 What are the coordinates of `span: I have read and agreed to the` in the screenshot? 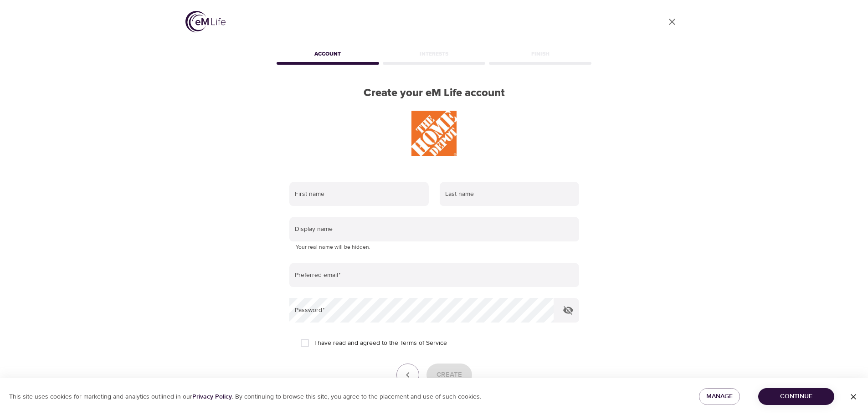 It's located at (380, 343).